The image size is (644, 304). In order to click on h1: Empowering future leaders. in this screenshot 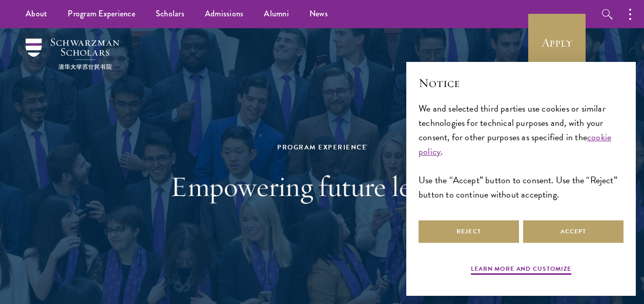, I will do `click(322, 186)`.